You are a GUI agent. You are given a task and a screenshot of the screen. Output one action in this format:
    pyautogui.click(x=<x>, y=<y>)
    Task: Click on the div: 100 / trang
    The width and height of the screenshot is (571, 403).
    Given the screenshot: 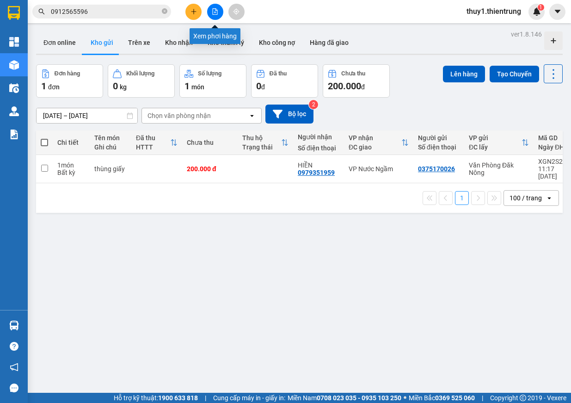 What is the action you would take?
    pyautogui.click(x=526, y=198)
    